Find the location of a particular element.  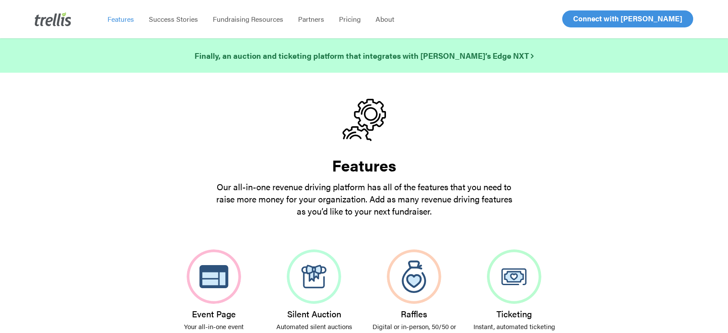

p: Our all-in-one revenue driving platform has all of the features that you need to raise more money... is located at coordinates (364, 199).